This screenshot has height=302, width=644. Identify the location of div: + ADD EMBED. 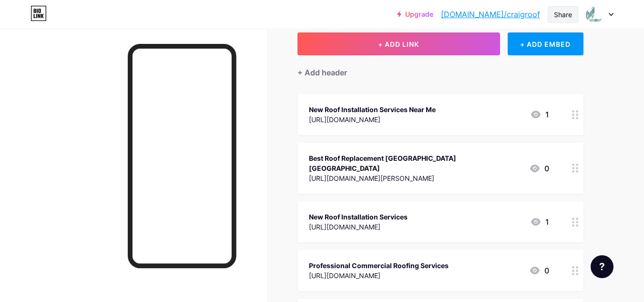
(546, 44).